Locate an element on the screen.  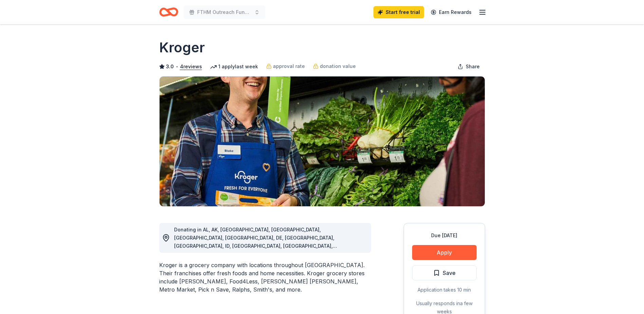
img: Image for Kroger is located at coordinates (322, 141).